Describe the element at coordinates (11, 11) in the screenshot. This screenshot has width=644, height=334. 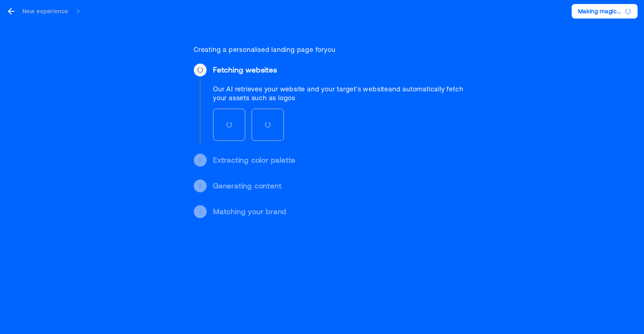
I see `svg: go back` at that location.